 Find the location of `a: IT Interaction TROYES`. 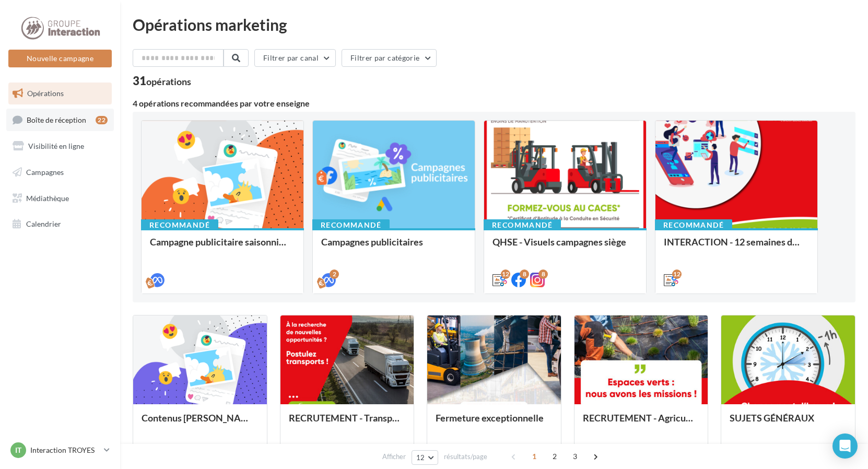

a: IT Interaction TROYES is located at coordinates (60, 450).